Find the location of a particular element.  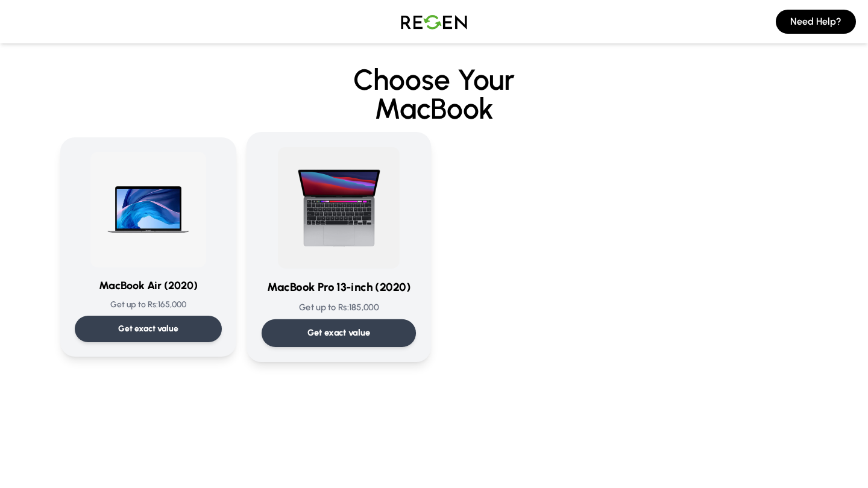

img: Logo is located at coordinates (434, 22).